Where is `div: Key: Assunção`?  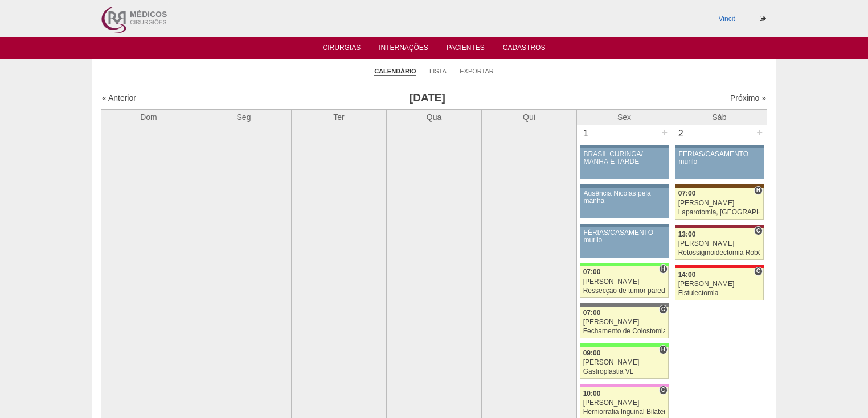
div: Key: Assunção is located at coordinates (719, 267).